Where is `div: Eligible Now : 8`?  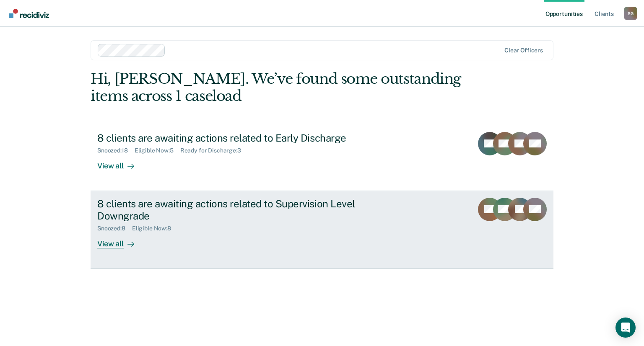
div: Eligible Now : 8 is located at coordinates (155, 228).